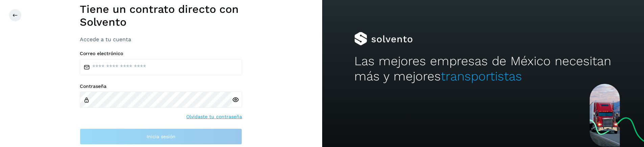 The image size is (644, 147). What do you see at coordinates (161, 137) in the screenshot?
I see `span: Inicia sesión` at bounding box center [161, 137].